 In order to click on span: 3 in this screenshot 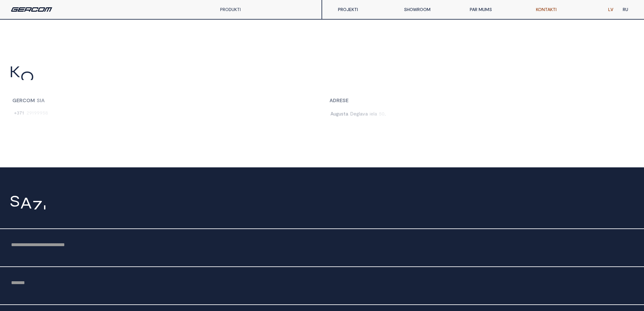, I will do `click(18, 113)`.